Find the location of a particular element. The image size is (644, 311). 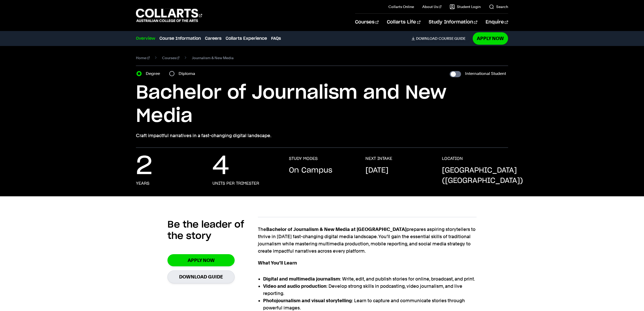

p: On Campus is located at coordinates (311, 170).